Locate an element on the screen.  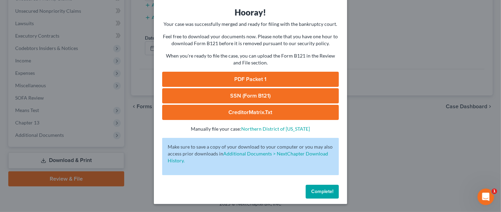
a: Additional Documents > NextChapter Download History. is located at coordinates (248, 157).